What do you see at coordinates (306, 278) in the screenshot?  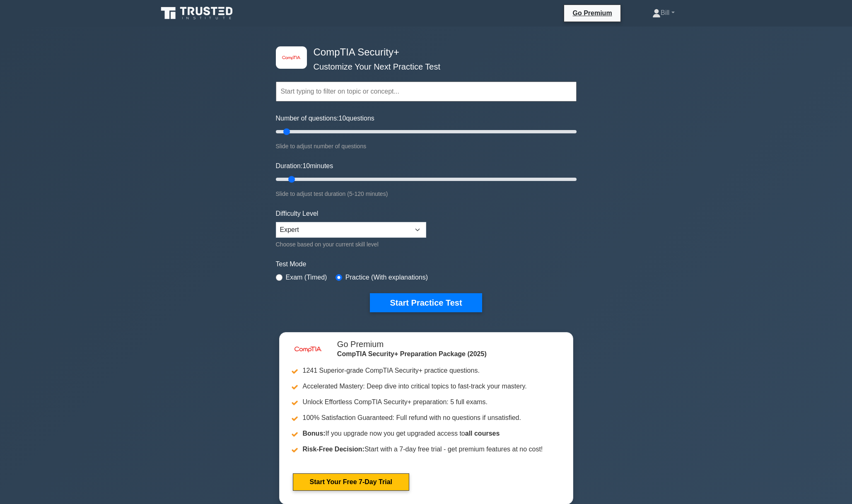 I see `label: Exam (Timed)` at bounding box center [306, 278].